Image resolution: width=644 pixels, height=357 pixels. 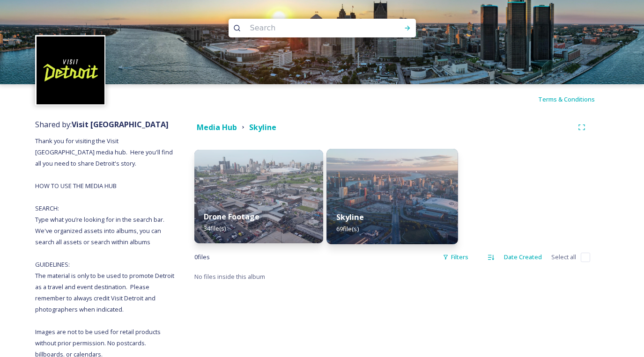 I want to click on img: VISIT%20DETROIT%20LOGO%20-%20BLACK%20BACKGROUND.png, so click(x=70, y=70).